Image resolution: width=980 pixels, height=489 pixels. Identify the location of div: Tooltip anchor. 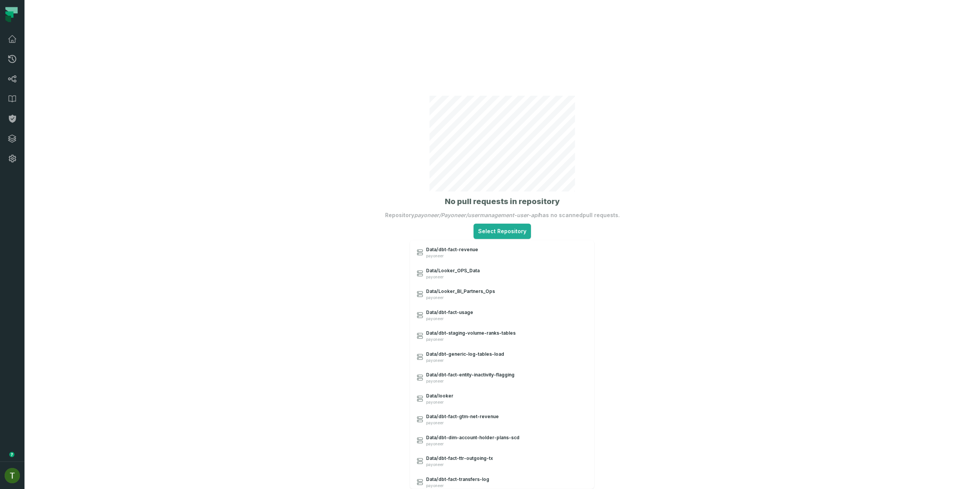
(12, 455).